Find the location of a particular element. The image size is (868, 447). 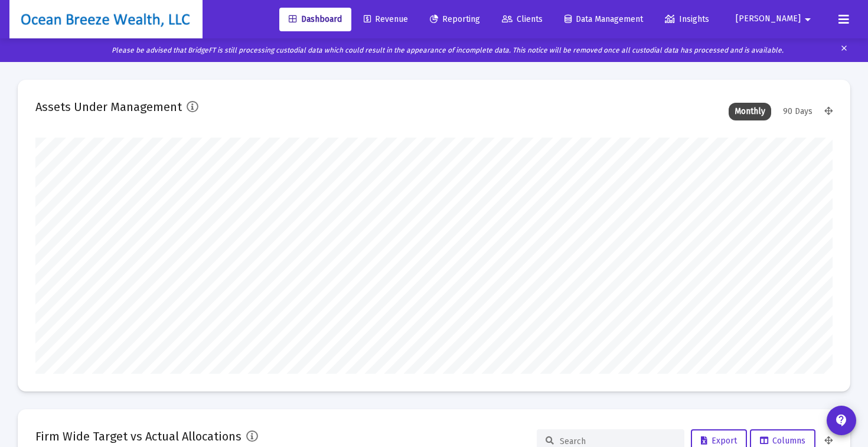

span: Reporting is located at coordinates (455, 19).